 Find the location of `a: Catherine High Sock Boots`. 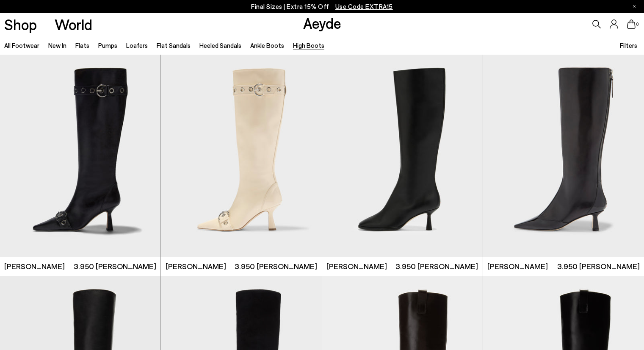

a: Catherine High Sock Boots is located at coordinates (402, 156).